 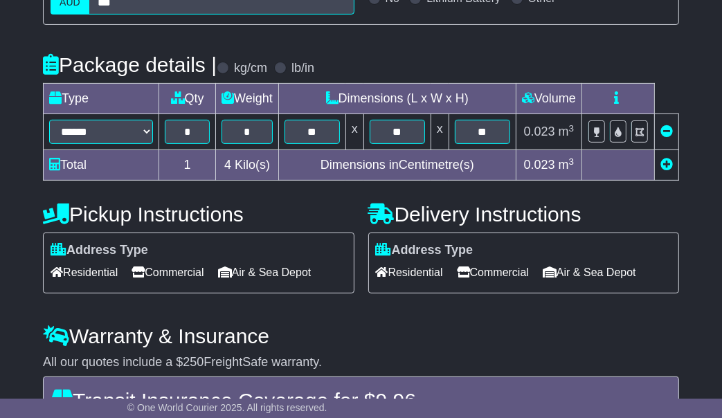 What do you see at coordinates (667, 132) in the screenshot?
I see `a: Remove this item` at bounding box center [667, 132].